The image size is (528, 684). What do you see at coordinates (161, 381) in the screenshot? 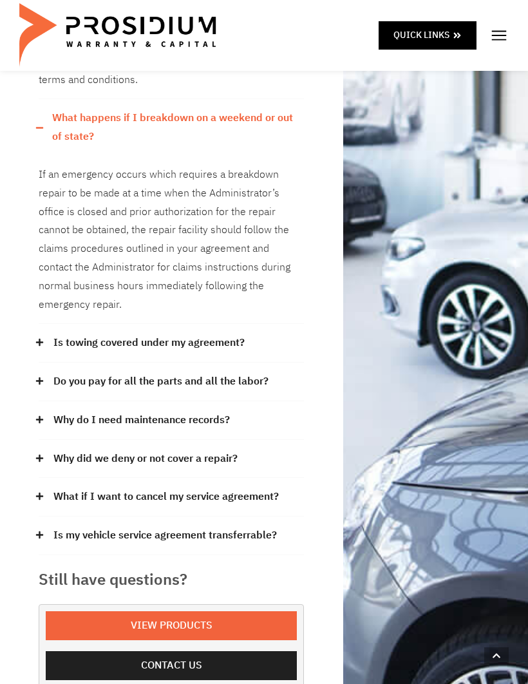
I see `a: Do you pay for all the parts and all the labor?` at bounding box center [161, 381].